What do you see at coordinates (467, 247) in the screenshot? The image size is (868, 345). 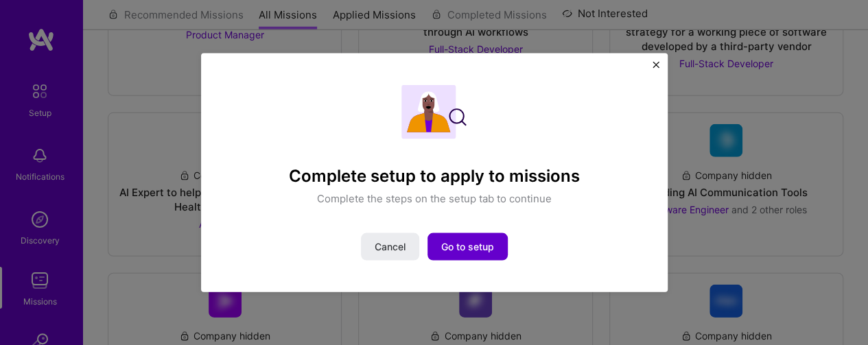 I see `span: Go to setup` at bounding box center [467, 247].